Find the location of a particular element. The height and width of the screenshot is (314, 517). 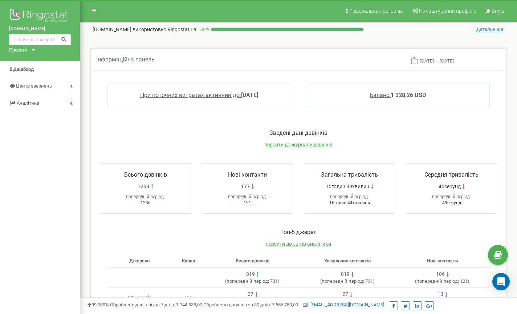

p: 59 % is located at coordinates (204, 29).